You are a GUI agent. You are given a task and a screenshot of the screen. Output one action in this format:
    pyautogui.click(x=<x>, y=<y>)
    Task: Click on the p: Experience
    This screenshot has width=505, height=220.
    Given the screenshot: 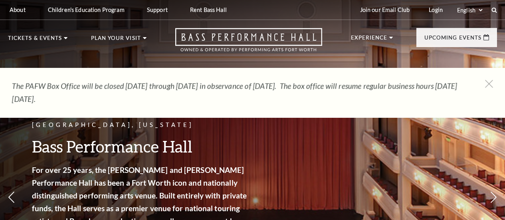 What is the action you would take?
    pyautogui.click(x=369, y=40)
    